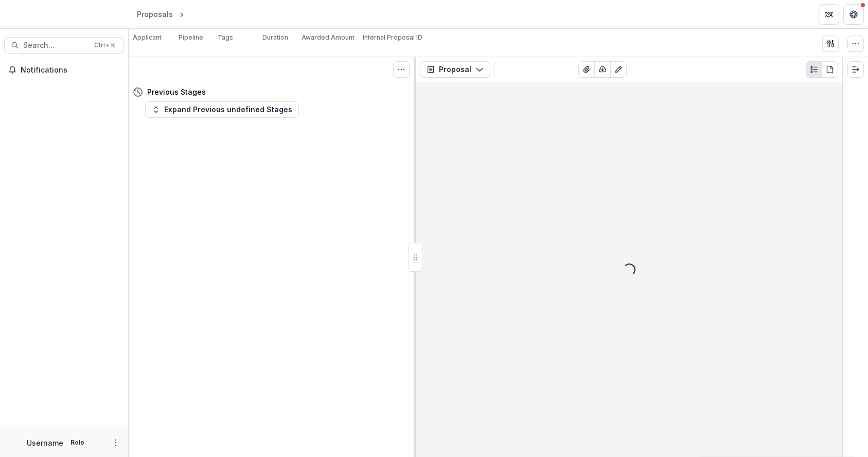 This screenshot has width=868, height=457. I want to click on button: More, so click(115, 442).